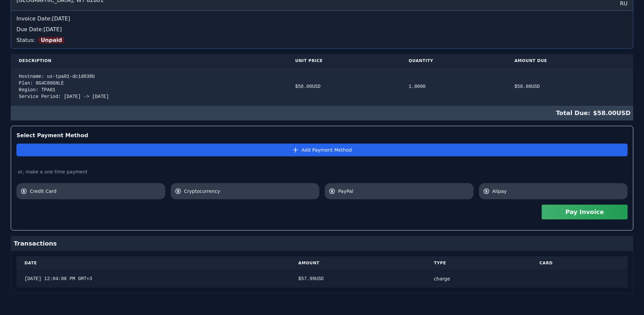  I want to click on div: 1.0000, so click(453, 87).